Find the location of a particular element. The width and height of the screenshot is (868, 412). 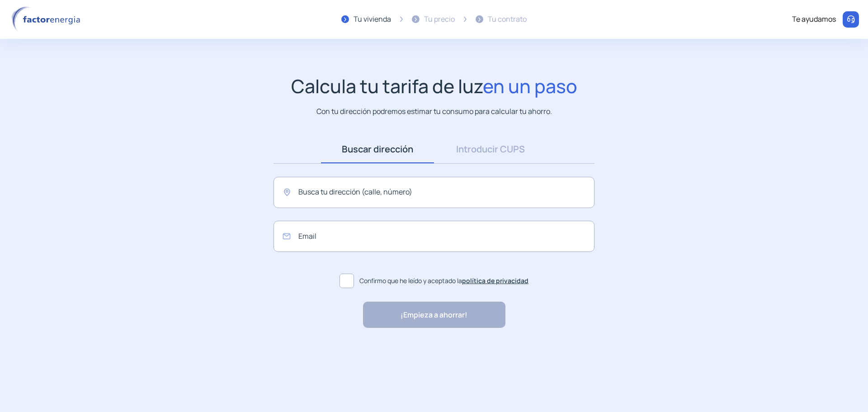

span: Confirmo que he leído y aceptado la is located at coordinates (444, 281).